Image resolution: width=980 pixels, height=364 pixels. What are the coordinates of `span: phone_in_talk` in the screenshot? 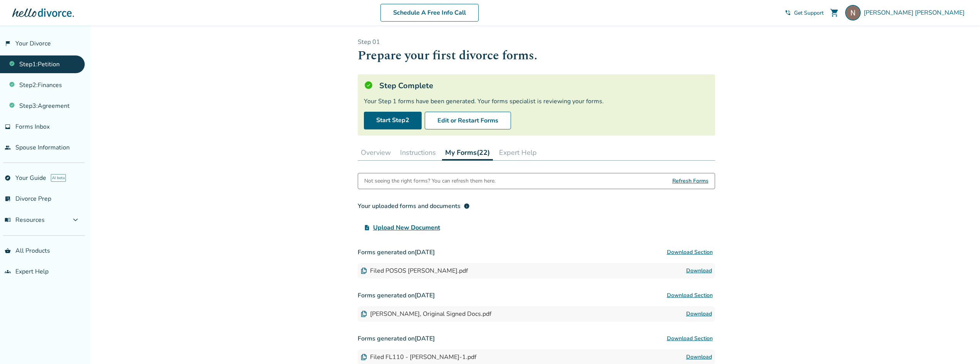 It's located at (788, 13).